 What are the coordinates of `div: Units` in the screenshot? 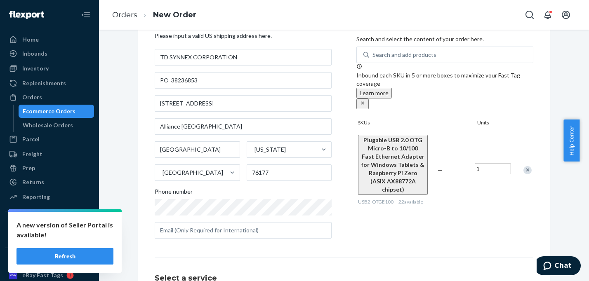 It's located at (494, 123).